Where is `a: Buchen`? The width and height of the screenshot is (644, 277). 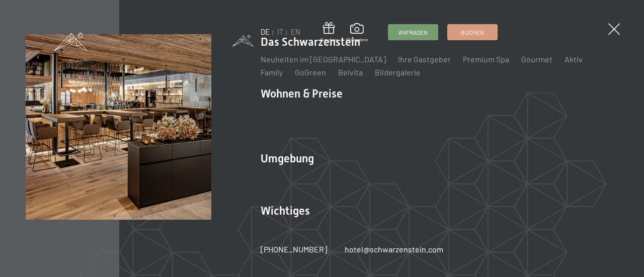 a: Buchen is located at coordinates (473, 32).